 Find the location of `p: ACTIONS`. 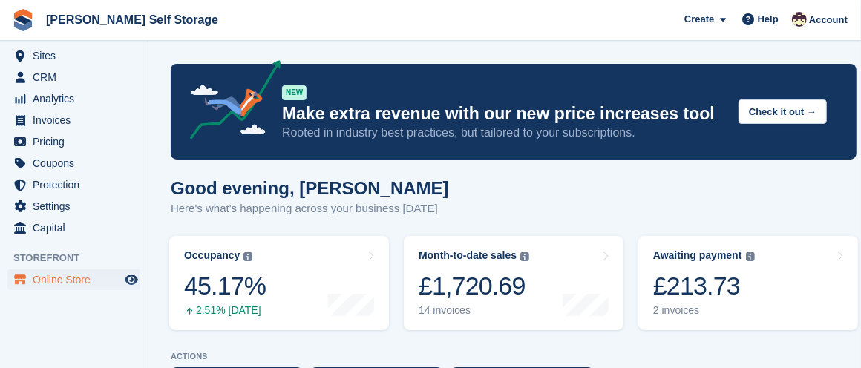

p: ACTIONS is located at coordinates (514, 356).